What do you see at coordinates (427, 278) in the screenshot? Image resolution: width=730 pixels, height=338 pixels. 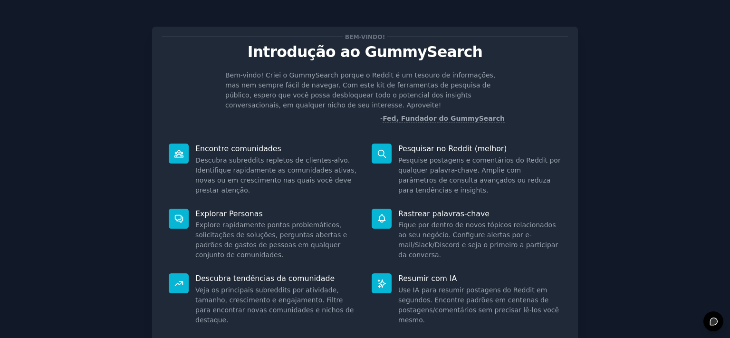 I see `font: Resumir com IA` at bounding box center [427, 278].